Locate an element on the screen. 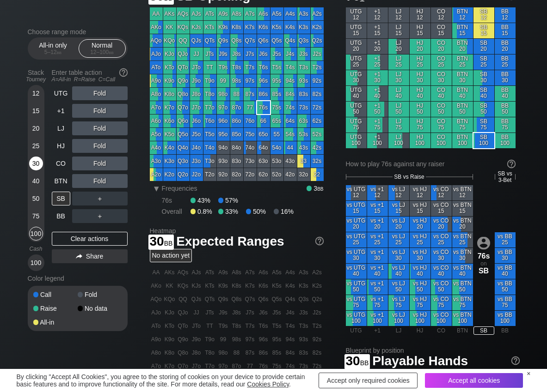 The width and height of the screenshot is (547, 392). div: BB 25 is located at coordinates (505, 62).